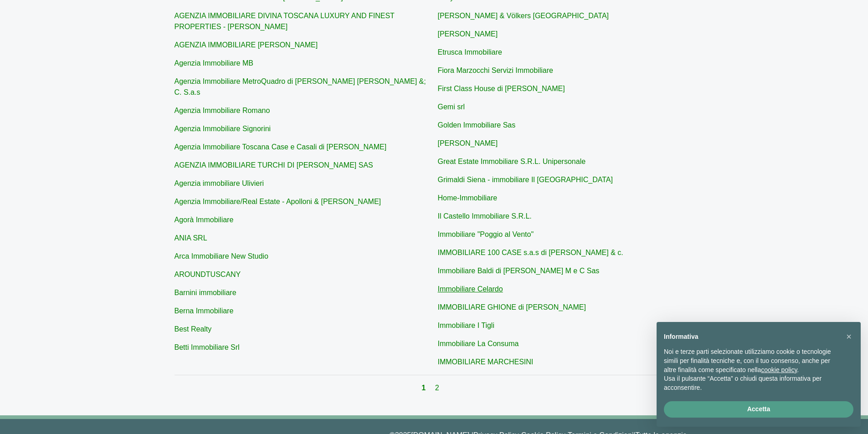 The width and height of the screenshot is (868, 434). What do you see at coordinates (437, 388) in the screenshot?
I see `a: 2` at bounding box center [437, 388].